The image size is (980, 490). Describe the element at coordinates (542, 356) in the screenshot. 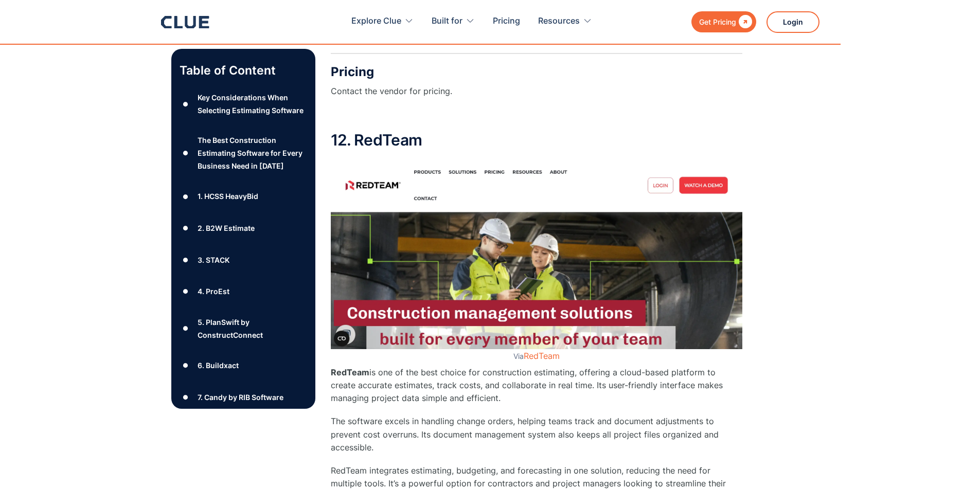

I see `a: RedTeam` at that location.